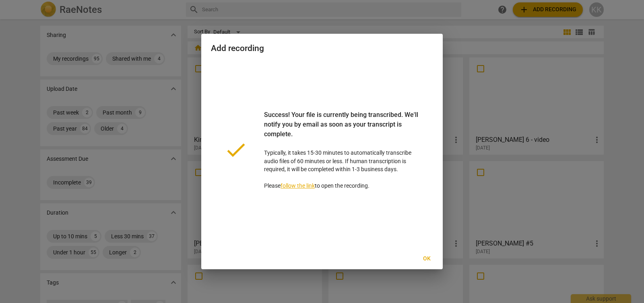 Image resolution: width=644 pixels, height=303 pixels. Describe the element at coordinates (322, 48) in the screenshot. I see `h2: Add recording` at that location.